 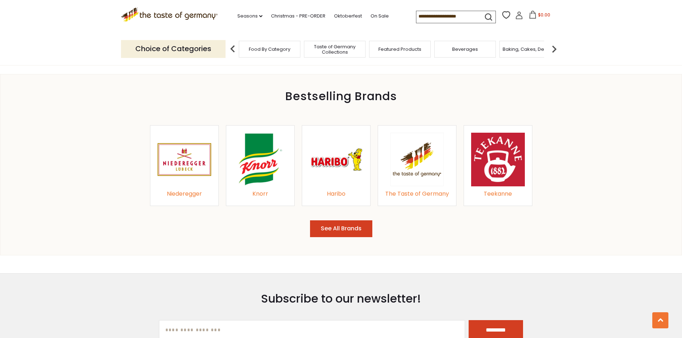 What do you see at coordinates (498, 160) in the screenshot?
I see `a: Teekanne` at bounding box center [498, 160].